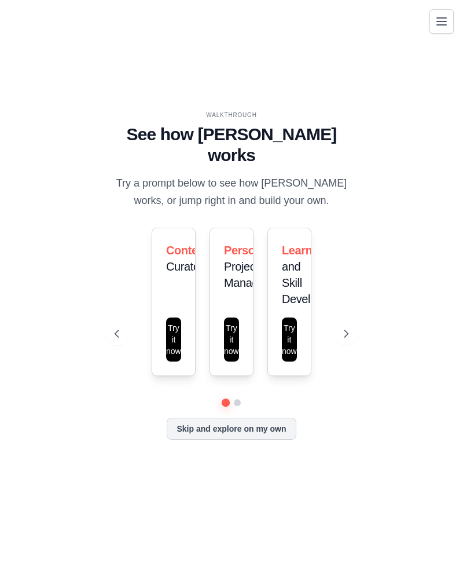 This screenshot has width=463, height=569. What do you see at coordinates (231, 115) in the screenshot?
I see `div: WALKTHROUGH` at bounding box center [231, 115].